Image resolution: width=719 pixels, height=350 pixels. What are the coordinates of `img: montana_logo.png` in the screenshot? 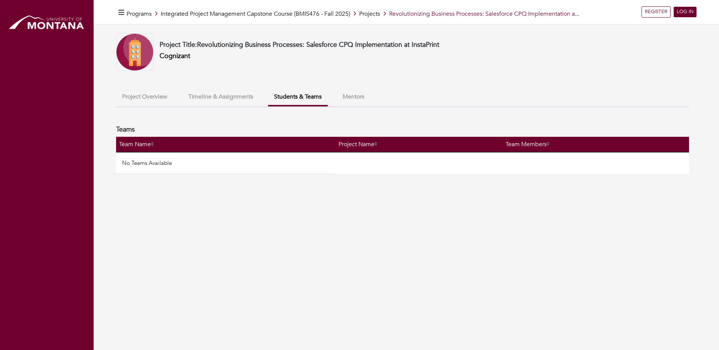 It's located at (47, 23).